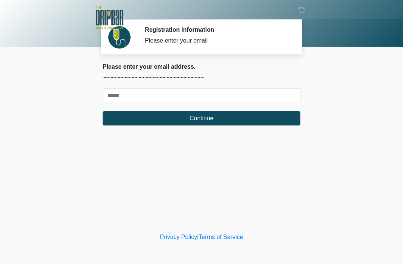  Describe the element at coordinates (179, 236) in the screenshot. I see `a: Privacy Policy` at that location.